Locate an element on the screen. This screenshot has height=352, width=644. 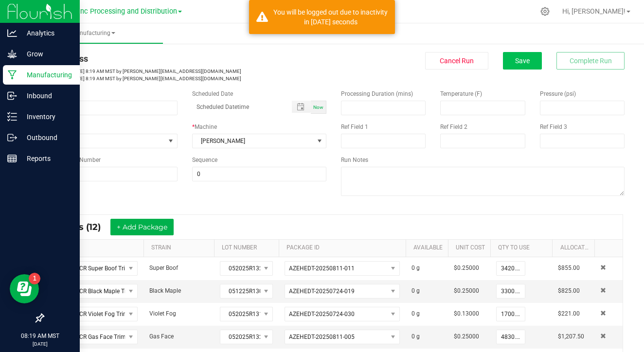
span: Frozen CR Gas Face Trim is located at coordinates (89, 337).